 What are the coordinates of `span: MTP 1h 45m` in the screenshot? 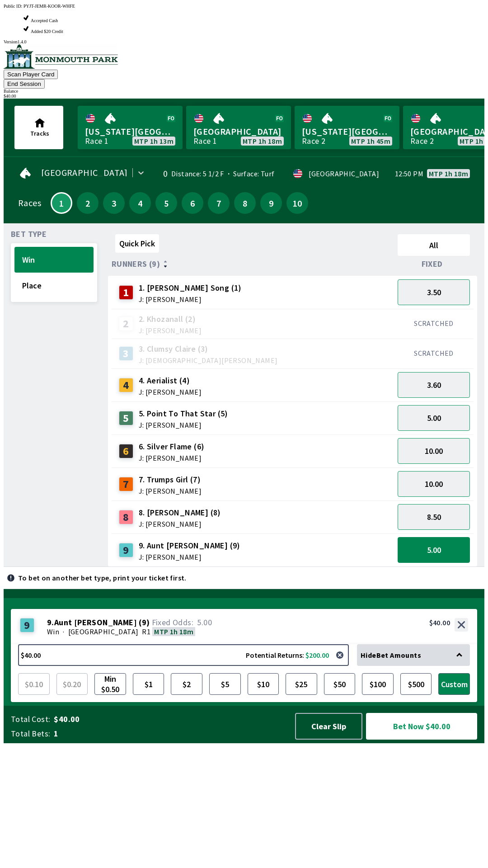 It's located at (370, 141).